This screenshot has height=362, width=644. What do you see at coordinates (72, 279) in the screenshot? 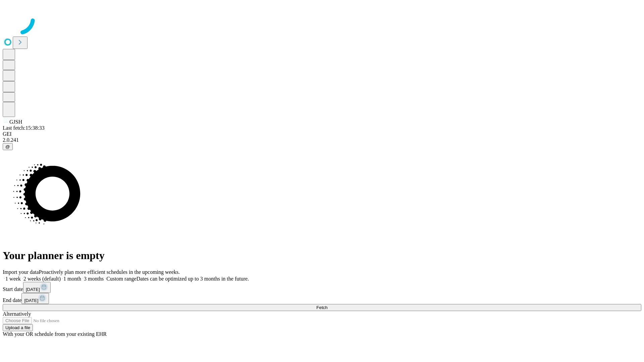
I see `span: 1 month` at bounding box center [72, 279].